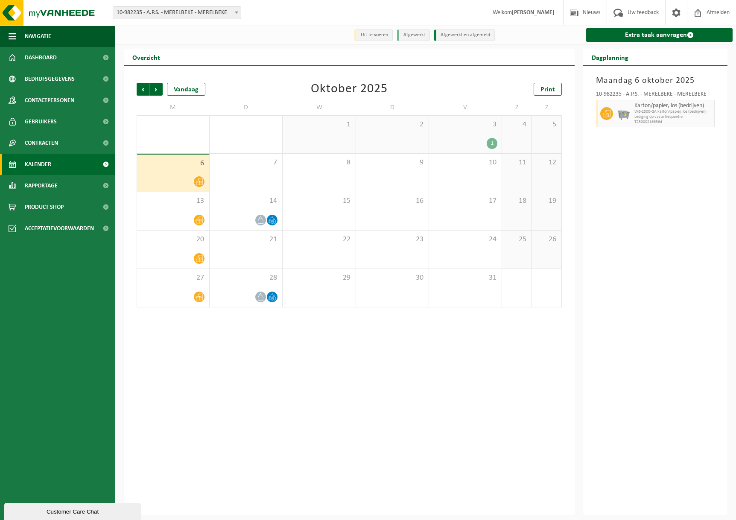  I want to click on span: Karton/papier, los (bedrijven), so click(673, 106).